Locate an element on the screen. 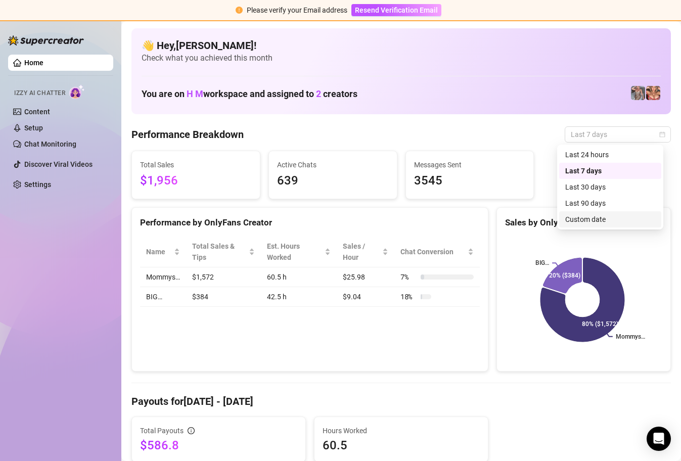 The width and height of the screenshot is (681, 461). span: $586.8 is located at coordinates (218, 445).